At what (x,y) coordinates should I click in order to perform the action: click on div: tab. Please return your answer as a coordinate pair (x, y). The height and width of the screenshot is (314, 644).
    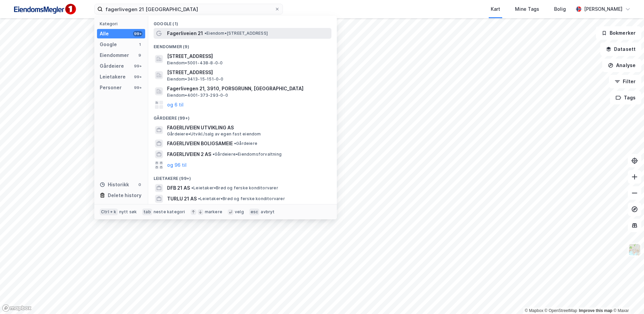
    Looking at the image, I should click on (147, 212).